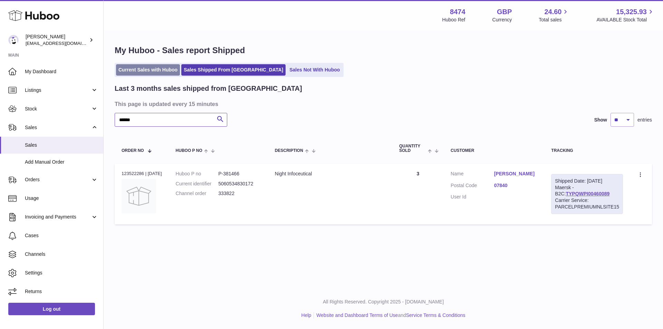  What do you see at coordinates (494, 151) in the screenshot?
I see `div: Customer` at bounding box center [494, 151].